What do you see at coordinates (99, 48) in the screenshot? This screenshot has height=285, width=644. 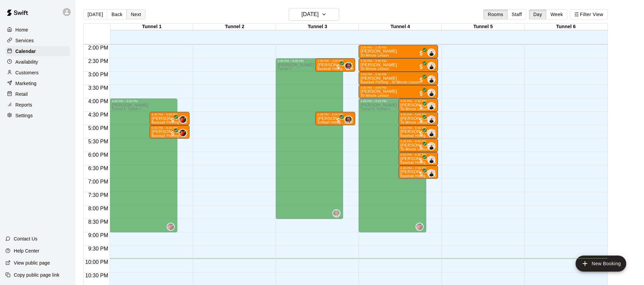 I see `span: 2:00 PM` at bounding box center [99, 48].